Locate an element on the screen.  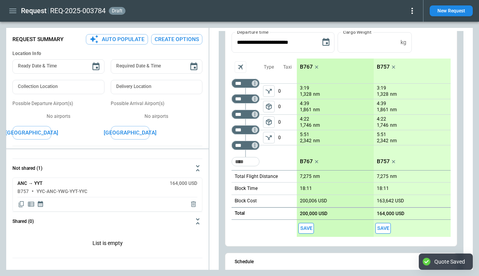
h6: Location Info is located at coordinates (107, 54).